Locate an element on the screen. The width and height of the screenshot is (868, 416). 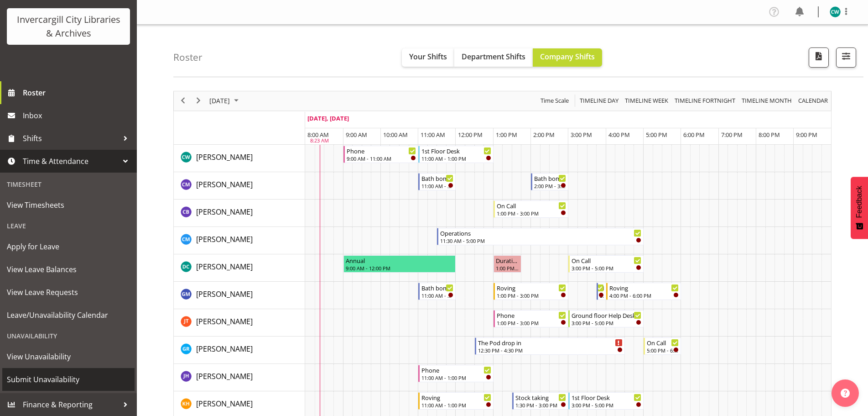
span: Time & Attendance is located at coordinates (71, 161).